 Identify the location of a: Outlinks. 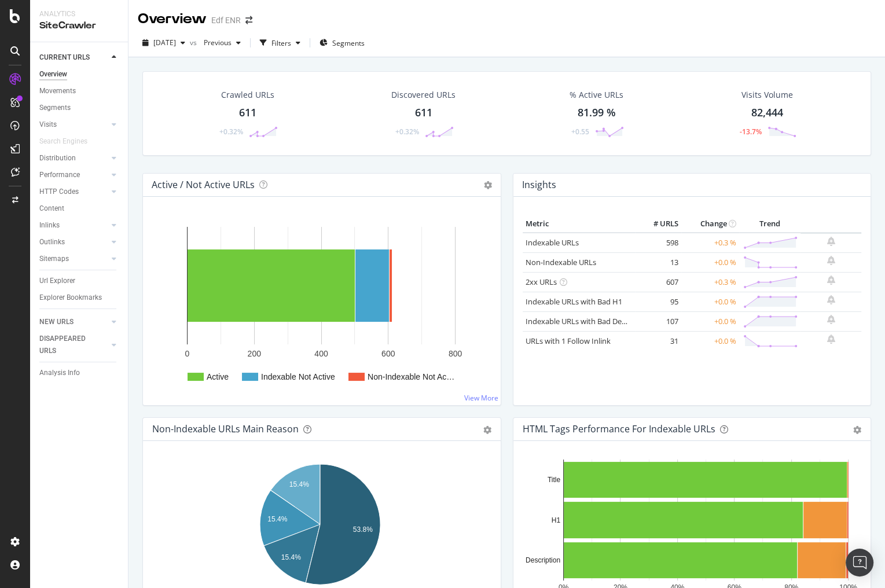
(73, 242).